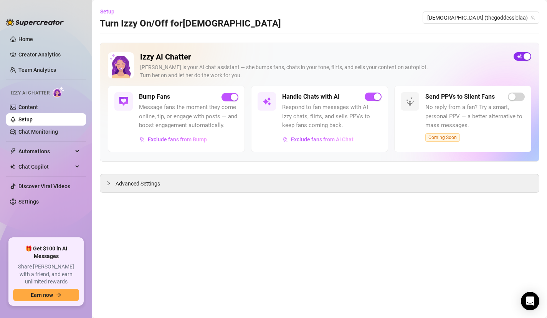 This screenshot has height=318, width=547. I want to click on a: Chat Monitoring, so click(38, 132).